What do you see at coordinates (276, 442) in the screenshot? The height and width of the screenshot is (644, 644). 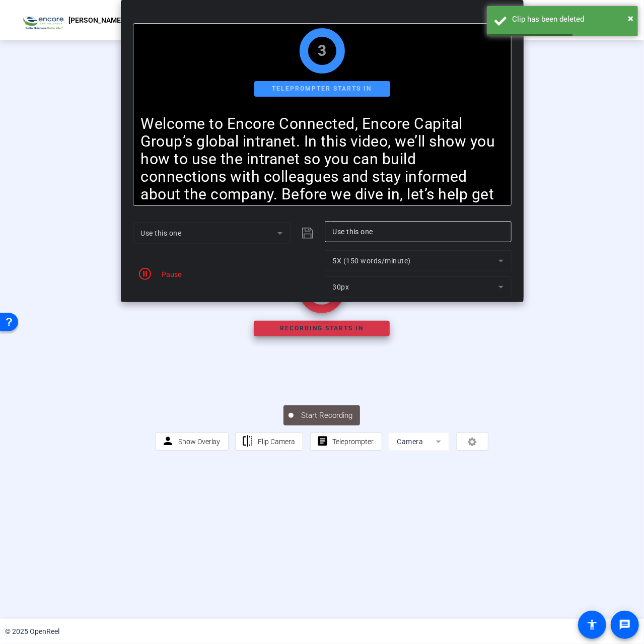 I see `span: Flip Camera` at bounding box center [276, 442].